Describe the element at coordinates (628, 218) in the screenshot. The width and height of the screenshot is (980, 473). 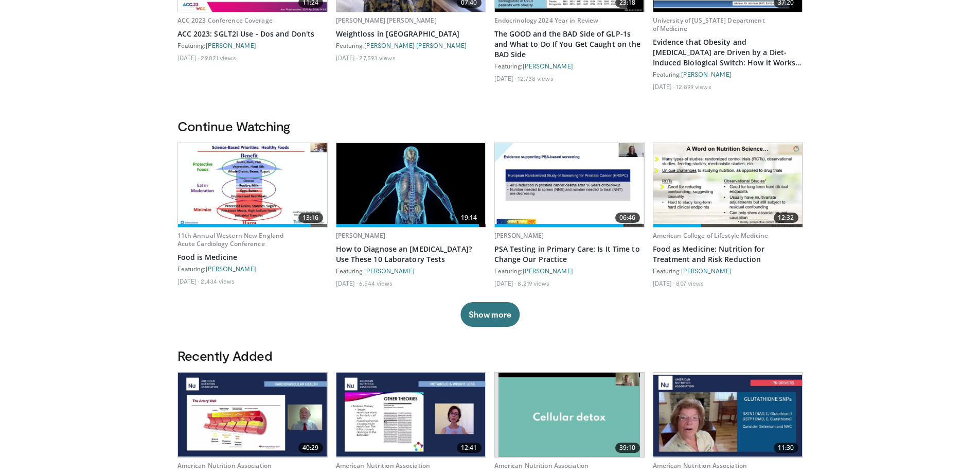
I see `span: 06:46` at that location.